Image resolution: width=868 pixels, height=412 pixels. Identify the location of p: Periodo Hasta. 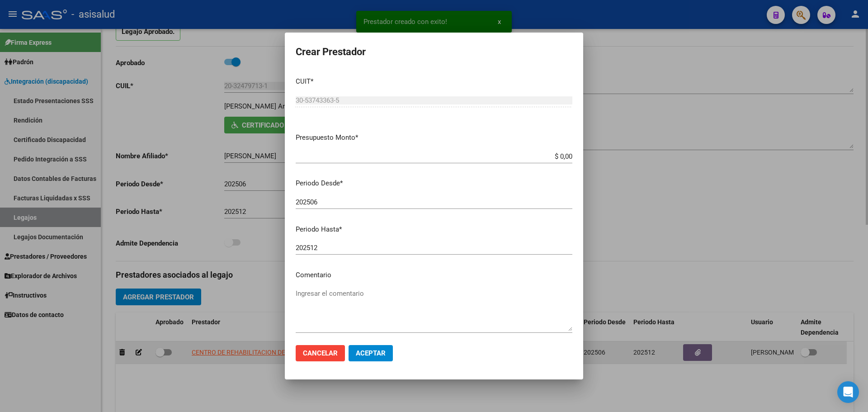
(434, 229).